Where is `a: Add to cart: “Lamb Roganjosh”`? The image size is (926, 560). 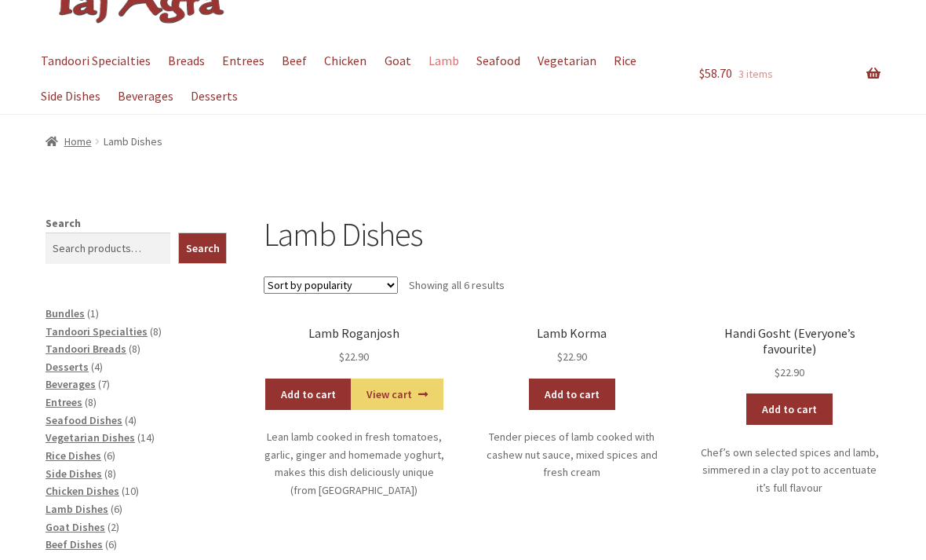 a: Add to cart: “Lamb Roganjosh” is located at coordinates (309, 394).